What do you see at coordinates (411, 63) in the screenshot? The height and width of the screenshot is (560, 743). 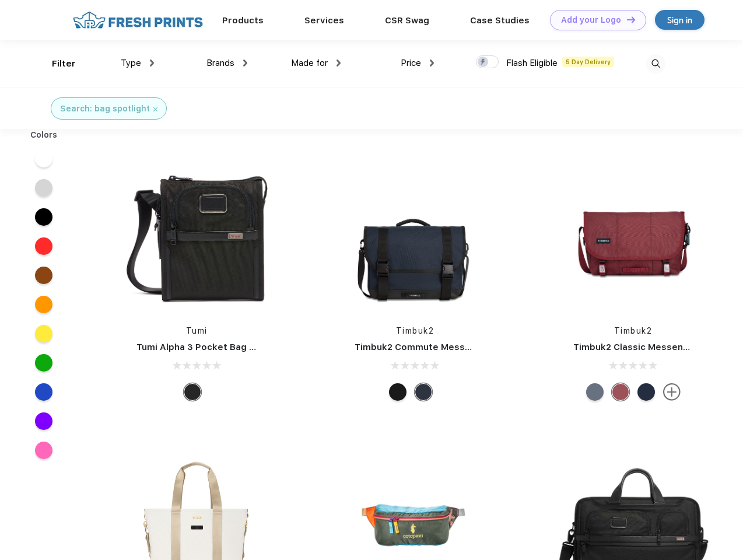 I see `span: Price` at bounding box center [411, 63].